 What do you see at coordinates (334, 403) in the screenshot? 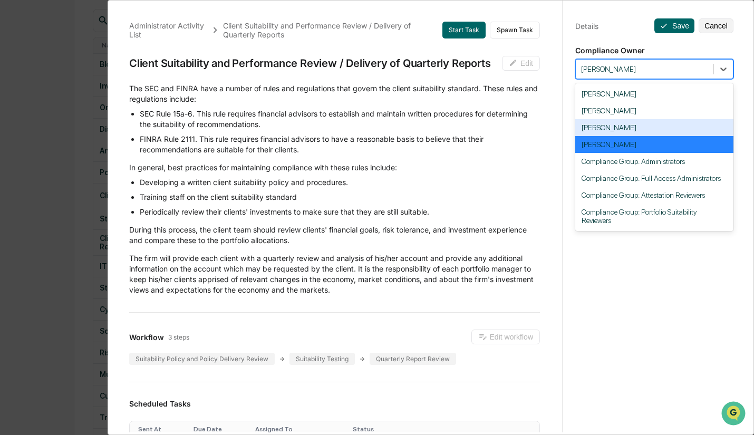
I see `h3: Scheduled Tasks` at bounding box center [334, 403].